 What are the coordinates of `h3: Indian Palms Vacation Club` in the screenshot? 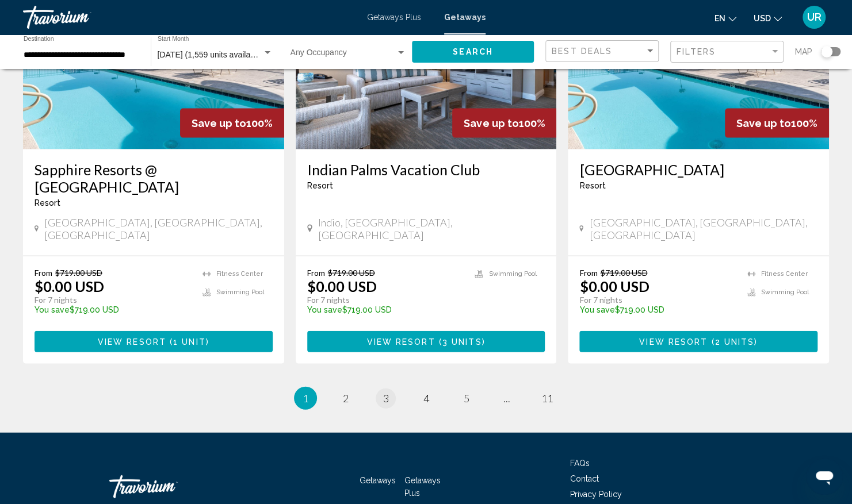 It's located at (426, 170).